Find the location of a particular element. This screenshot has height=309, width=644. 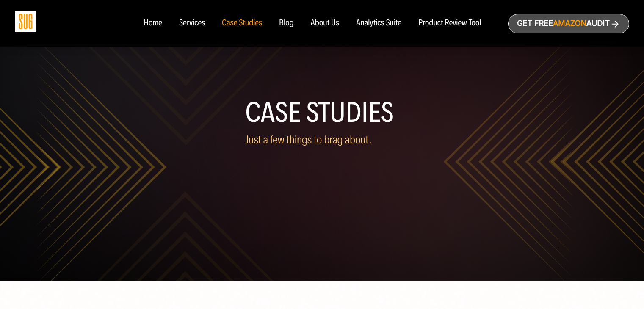

a: Home is located at coordinates (152, 23).